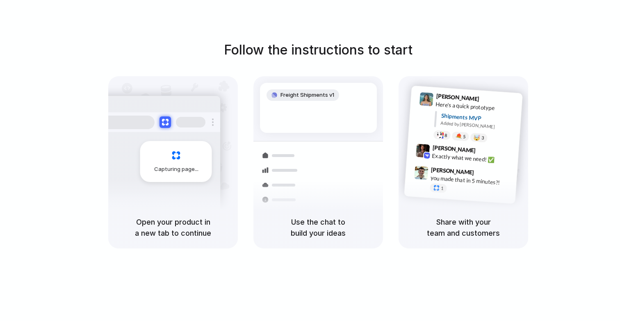 Image resolution: width=620 pixels, height=321 pixels. Describe the element at coordinates (483, 138) in the screenshot. I see `span: 3` at that location.